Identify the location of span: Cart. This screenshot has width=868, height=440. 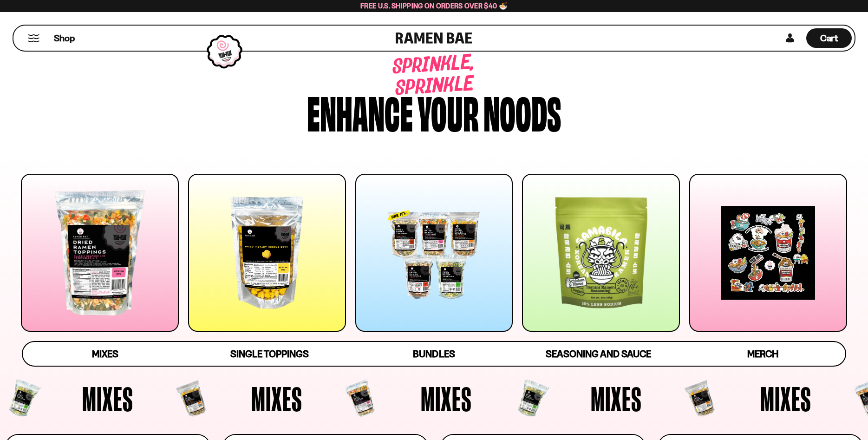
(829, 38).